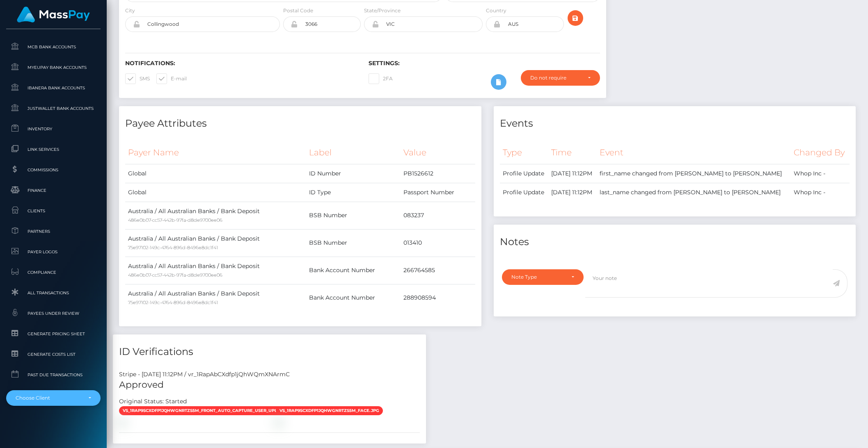 The height and width of the screenshot is (448, 868). Describe the element at coordinates (560, 78) in the screenshot. I see `button: Do not require` at that location.